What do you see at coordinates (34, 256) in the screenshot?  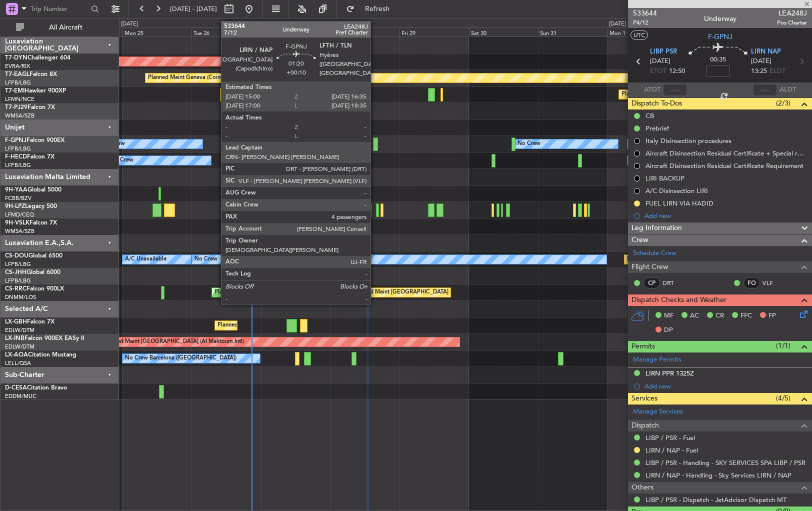 I see `a: CS-DOUGlobal 6500` at bounding box center [34, 256].